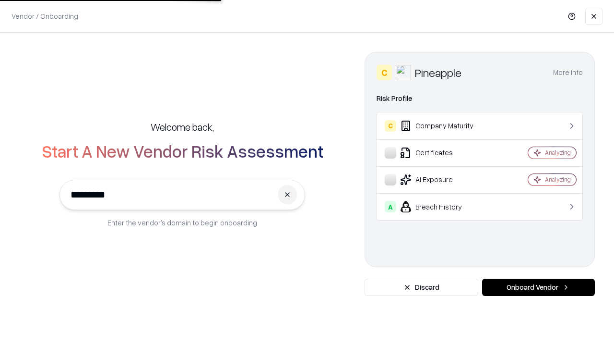  I want to click on h2: Start A New Vendor Risk Assessment, so click(182, 151).